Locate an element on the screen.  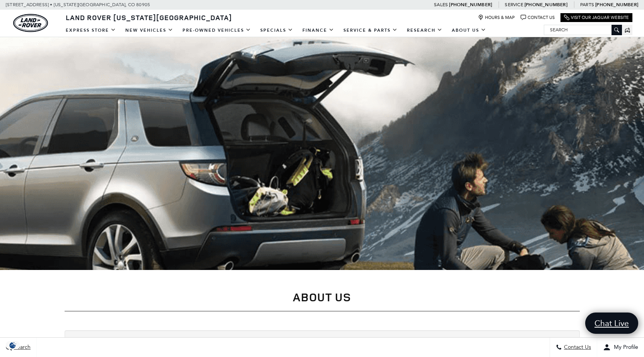
a: Pre-Owned Vehicles is located at coordinates (217, 30).